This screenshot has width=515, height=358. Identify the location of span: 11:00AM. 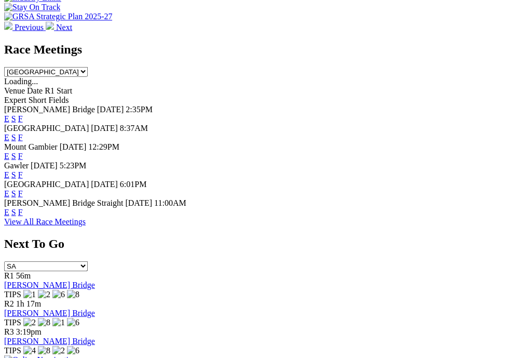
(170, 202).